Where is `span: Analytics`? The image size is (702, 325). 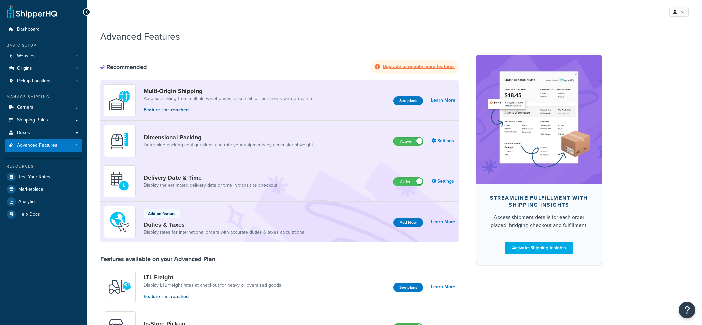
span: Analytics is located at coordinates (27, 202).